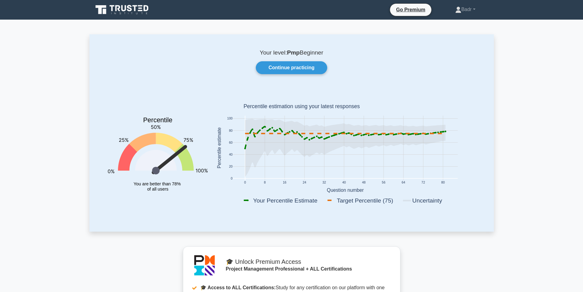 The image size is (583, 292). What do you see at coordinates (230, 119) in the screenshot?
I see `text: 100` at bounding box center [230, 119].